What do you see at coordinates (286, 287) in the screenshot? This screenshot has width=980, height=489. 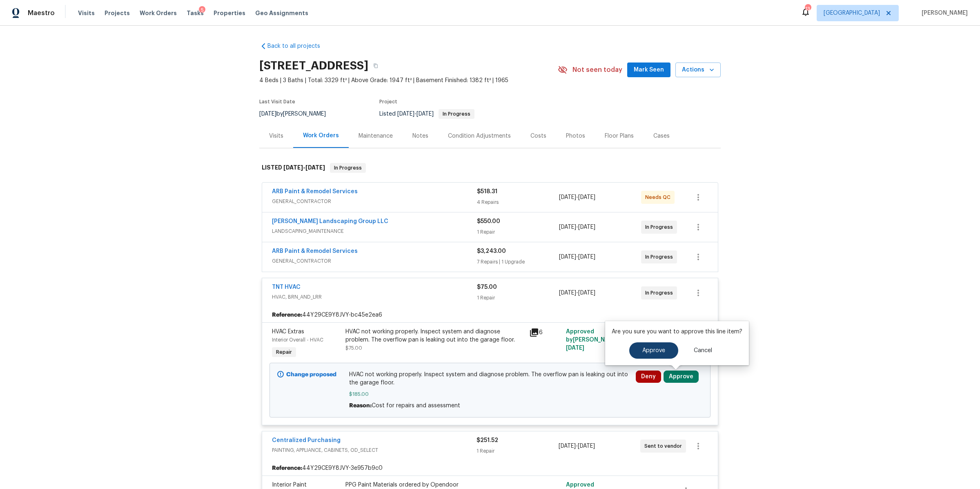 I see `a: TNT HVAC` at bounding box center [286, 287].